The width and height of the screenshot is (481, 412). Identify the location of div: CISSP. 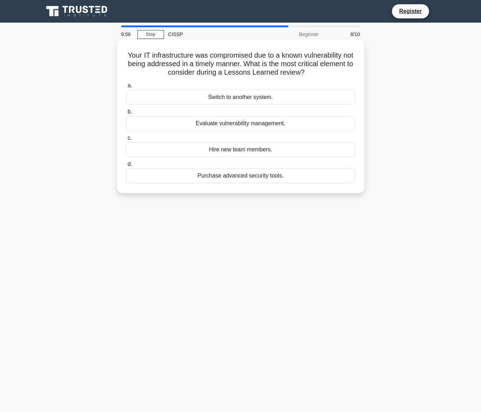
(213, 34).